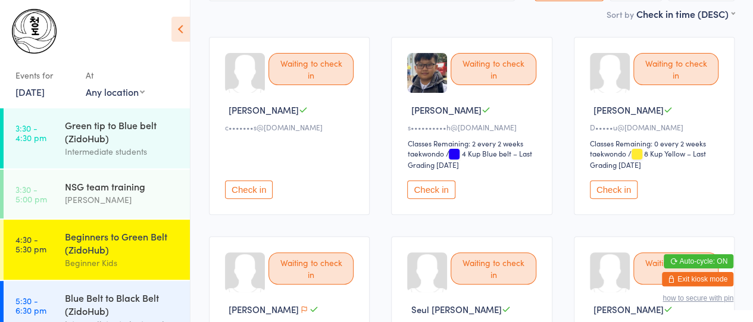 The image size is (753, 322). What do you see at coordinates (122, 186) in the screenshot?
I see `div: NSG team training` at bounding box center [122, 186].